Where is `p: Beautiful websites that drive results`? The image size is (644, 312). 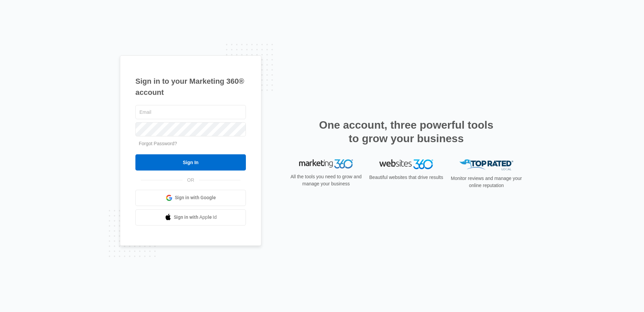
p: Beautiful websites that drive results is located at coordinates (406, 177).